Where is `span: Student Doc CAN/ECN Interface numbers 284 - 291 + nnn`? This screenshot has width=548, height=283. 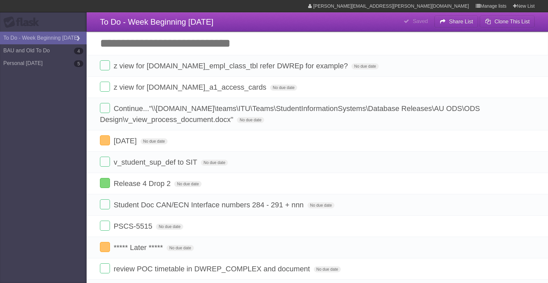 span: Student Doc CAN/ECN Interface numbers 284 - 291 + nnn is located at coordinates (209, 204).